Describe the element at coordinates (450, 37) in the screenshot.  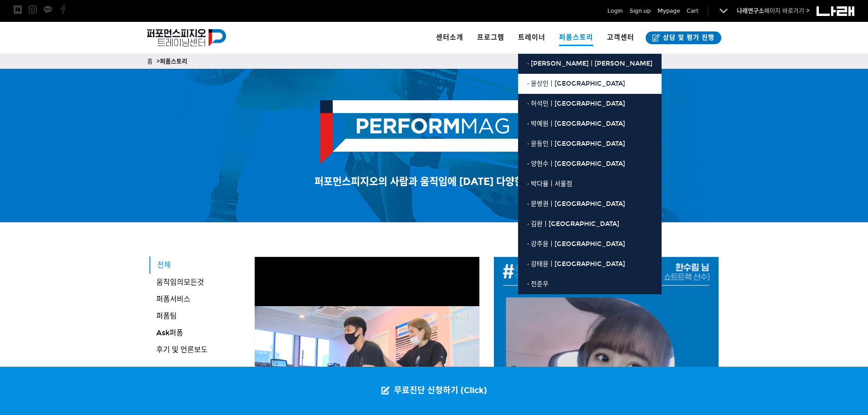
I see `span: 센터소개` at that location.